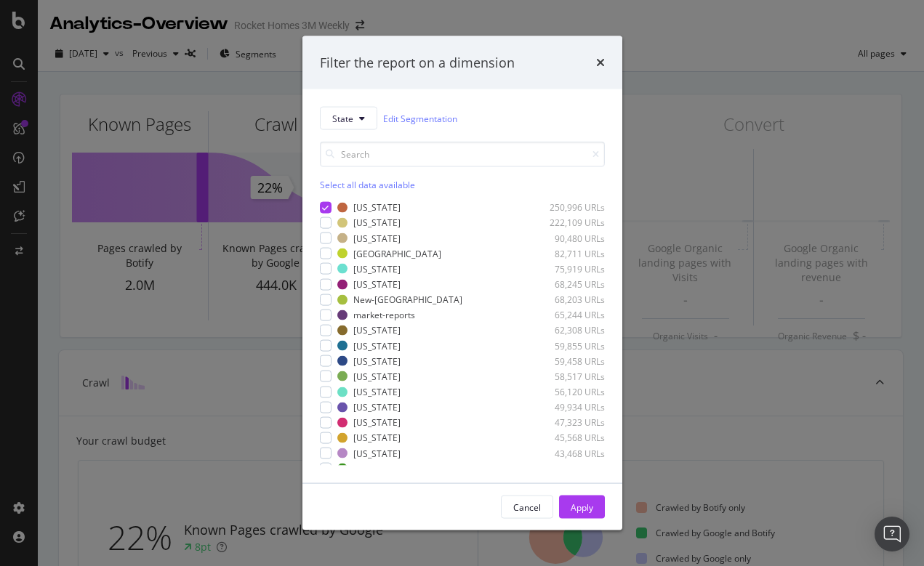 The width and height of the screenshot is (924, 566). Describe the element at coordinates (570, 392) in the screenshot. I see `div: 56,120 URLs` at that location.